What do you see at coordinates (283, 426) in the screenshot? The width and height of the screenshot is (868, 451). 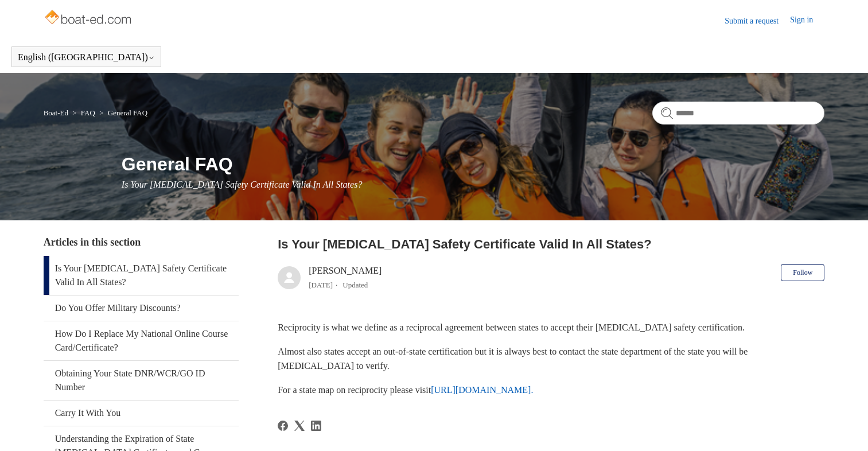 I see `a: Facebook` at bounding box center [283, 426].